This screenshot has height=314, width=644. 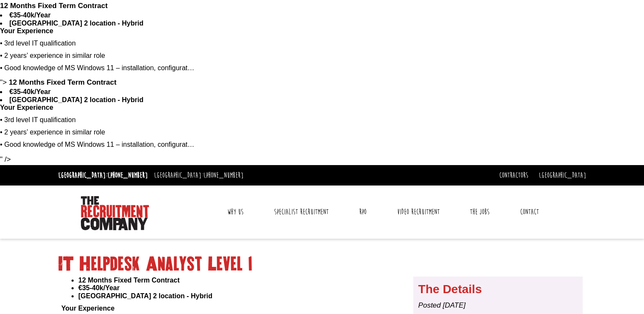 What do you see at coordinates (88, 308) in the screenshot?
I see `strong: Your Experience` at bounding box center [88, 308].